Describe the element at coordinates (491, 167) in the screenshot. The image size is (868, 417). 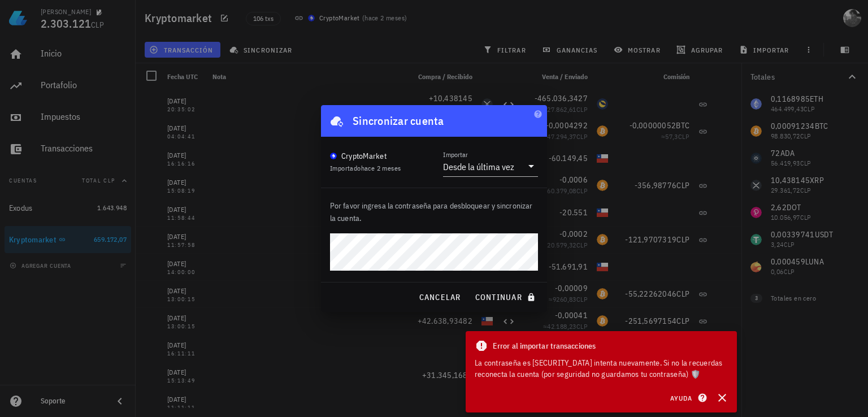
I see `div: ImportarDesde la última vez` at that location.